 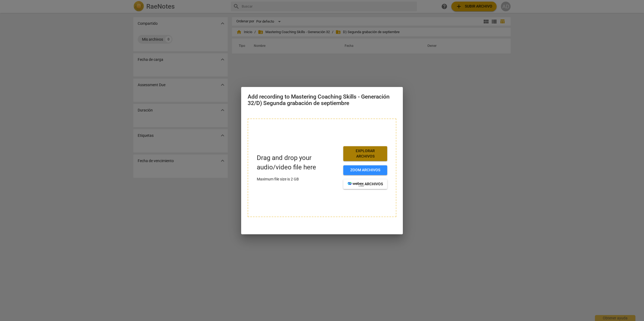 I want to click on span: Zoom archivos, so click(x=365, y=170).